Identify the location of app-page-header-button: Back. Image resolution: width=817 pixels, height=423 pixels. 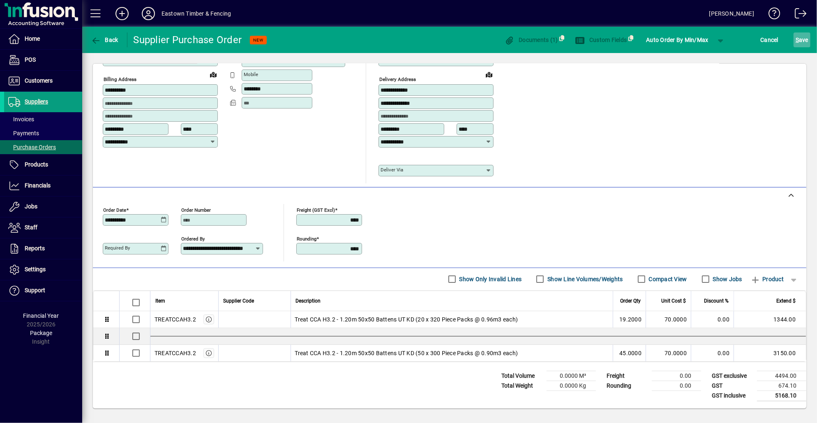
(105, 40).